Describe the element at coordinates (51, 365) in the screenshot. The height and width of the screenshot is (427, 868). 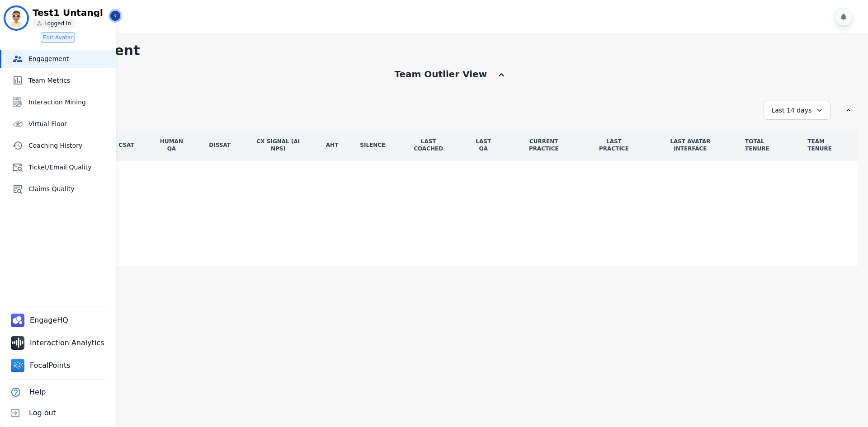
I see `span: FocalPoints` at that location.